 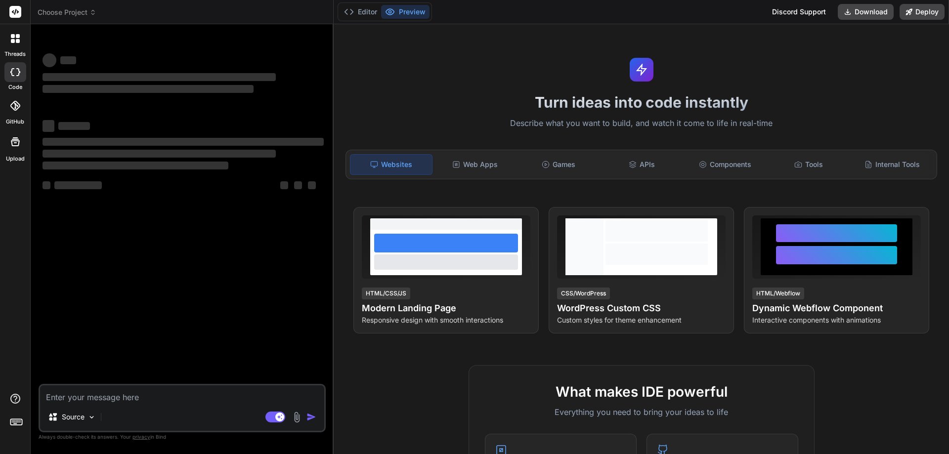 I want to click on h1: Turn ideas into code instantly, so click(x=641, y=102).